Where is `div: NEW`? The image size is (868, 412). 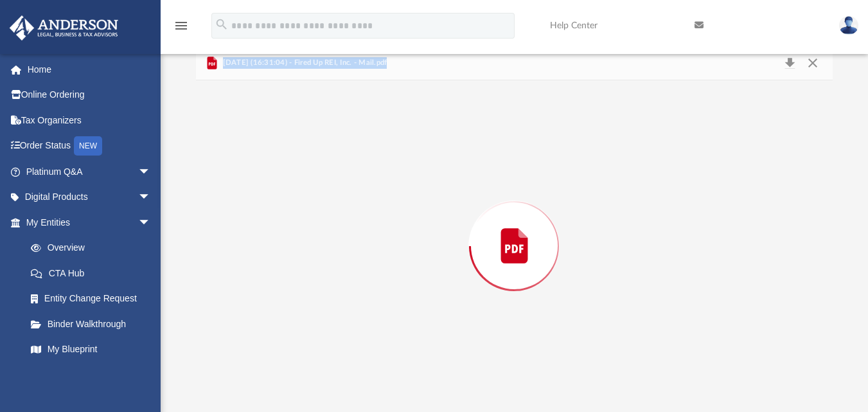
div: NEW is located at coordinates (88, 146).